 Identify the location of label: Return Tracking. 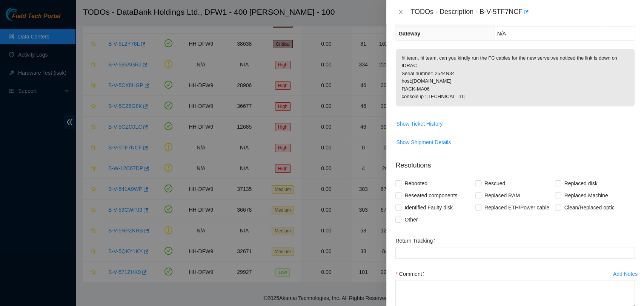
(416, 241).